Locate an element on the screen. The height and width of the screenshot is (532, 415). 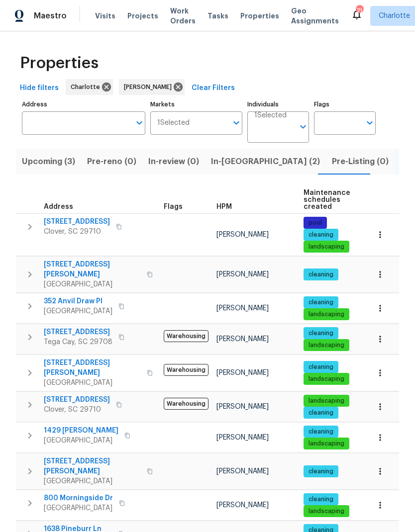
span: Tega Cay, SC 29708 is located at coordinates (78, 342).